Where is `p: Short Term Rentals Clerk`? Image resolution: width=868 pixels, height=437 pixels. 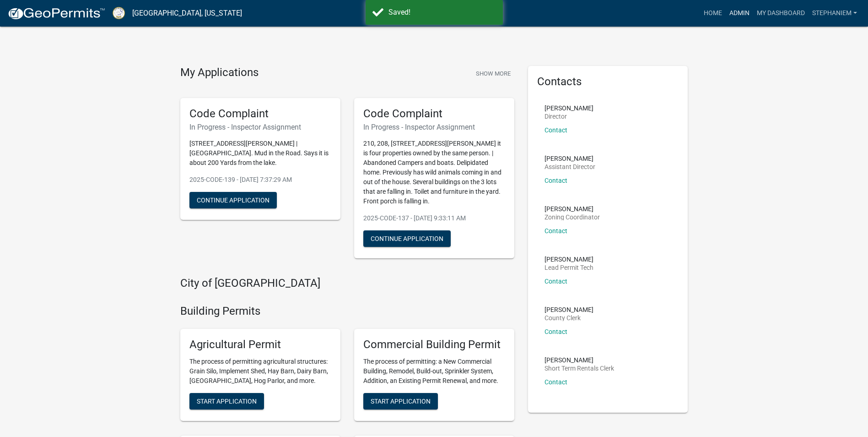
p: Short Term Rentals Clerk is located at coordinates (579, 368).